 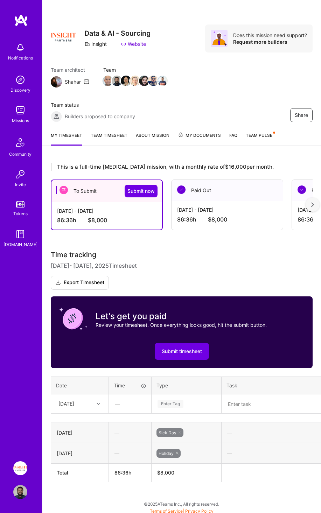 What do you see at coordinates (313, 205) in the screenshot?
I see `img: right` at bounding box center [313, 205].